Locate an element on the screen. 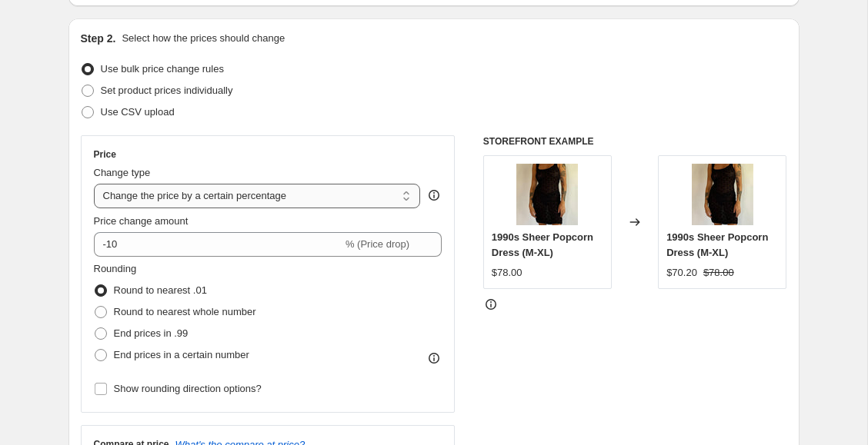 The width and height of the screenshot is (868, 445). h6: STOREFRONT EXAMPLE is located at coordinates (635, 142).